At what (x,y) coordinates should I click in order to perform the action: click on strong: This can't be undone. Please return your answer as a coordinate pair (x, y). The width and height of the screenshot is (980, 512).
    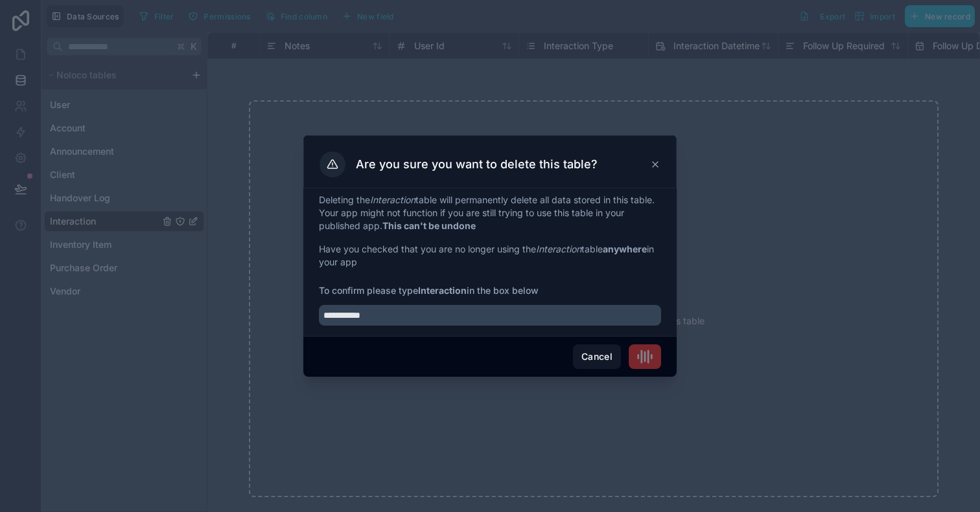
    Looking at the image, I should click on (429, 226).